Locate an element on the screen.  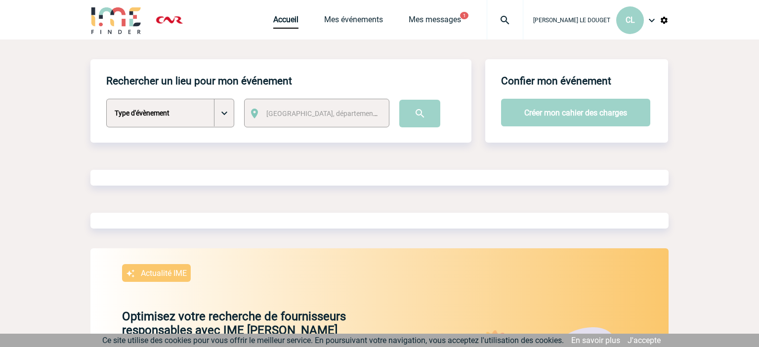
span: Ce site utilise des cookies pour vous offrir le meilleur service. En poursuivant votre navigation... is located at coordinates (333, 340).